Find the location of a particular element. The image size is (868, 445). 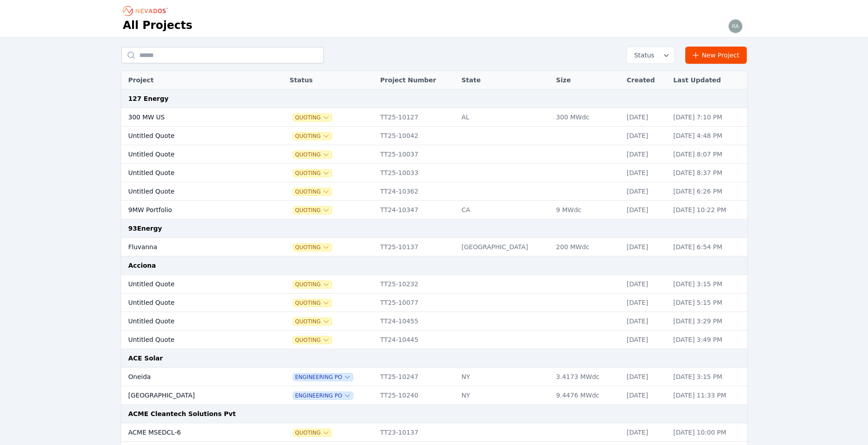

span: Engineering PO is located at coordinates (324, 396).